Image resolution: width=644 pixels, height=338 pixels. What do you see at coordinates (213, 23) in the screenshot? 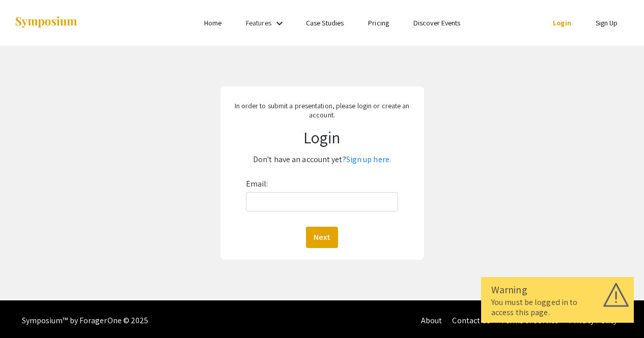
I see `a: Home` at bounding box center [213, 23].